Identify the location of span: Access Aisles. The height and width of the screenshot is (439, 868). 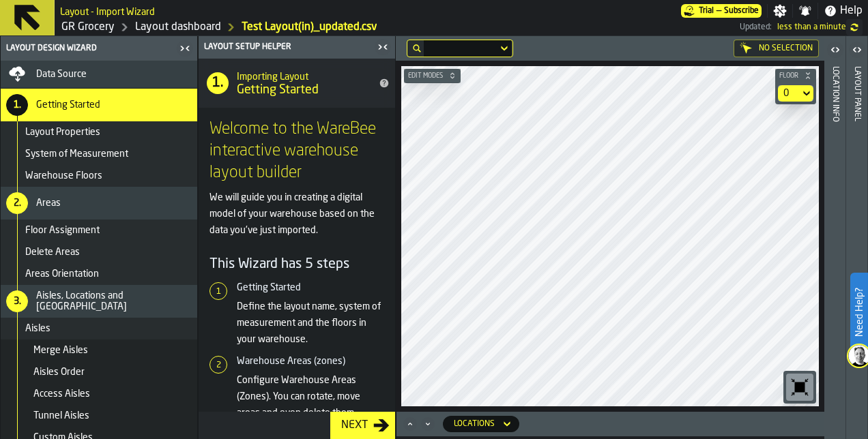
(62, 394).